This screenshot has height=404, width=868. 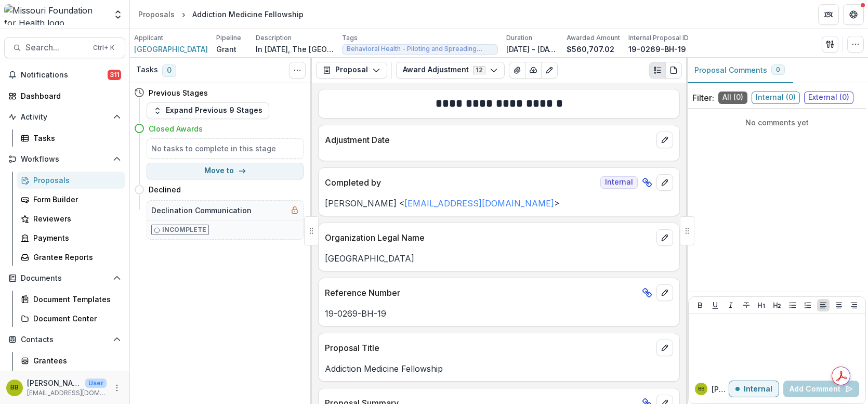 I want to click on p: User, so click(x=96, y=384).